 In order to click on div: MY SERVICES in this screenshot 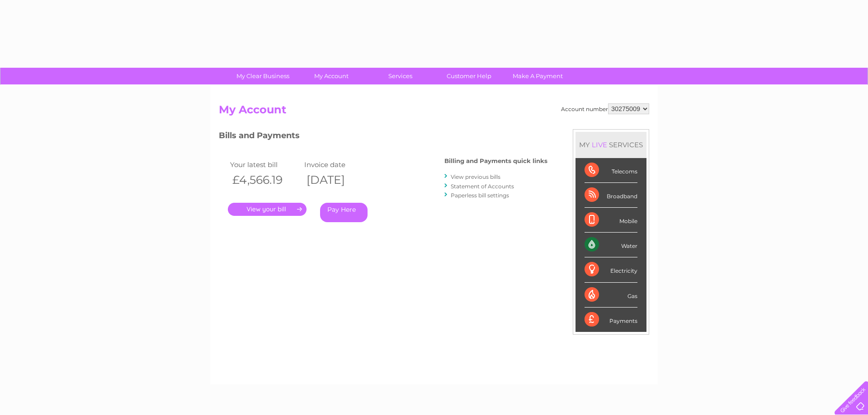, I will do `click(611, 144)`.